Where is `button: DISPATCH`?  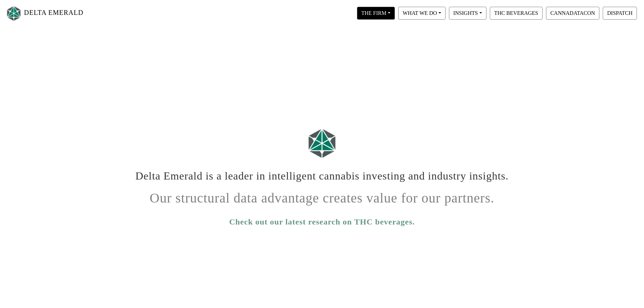 button: DISPATCH is located at coordinates (619, 13).